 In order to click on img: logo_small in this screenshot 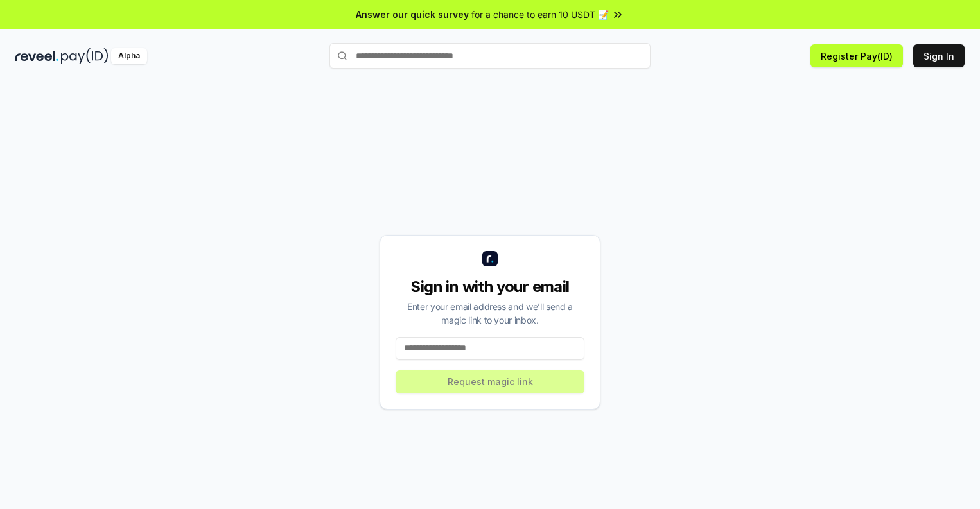, I will do `click(490, 258)`.